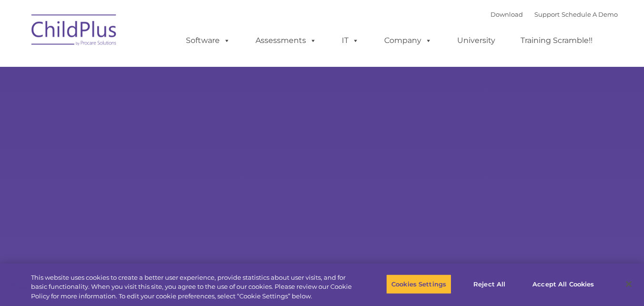 The image size is (644, 306). Describe the element at coordinates (507, 14) in the screenshot. I see `a: Download` at that location.